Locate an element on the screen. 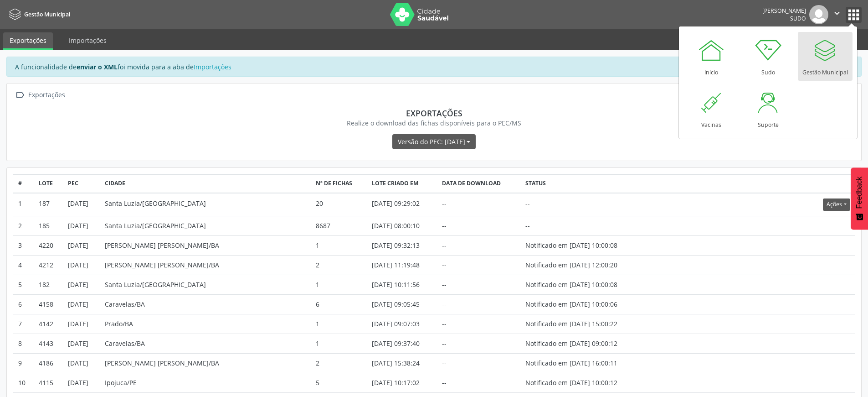  a: Suporte is located at coordinates (768, 109).